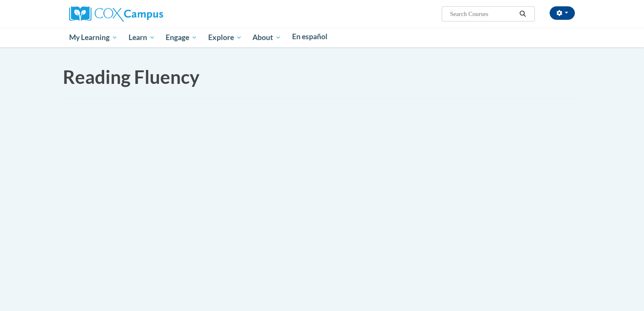  What do you see at coordinates (483, 14) in the screenshot?
I see `input: Search Courses` at bounding box center [483, 14].